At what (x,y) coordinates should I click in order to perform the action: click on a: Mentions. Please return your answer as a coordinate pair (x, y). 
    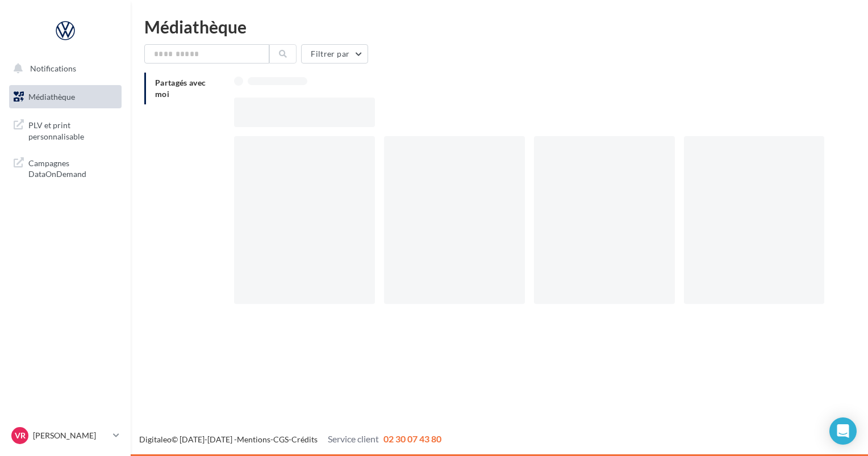
    Looking at the image, I should click on (253, 439).